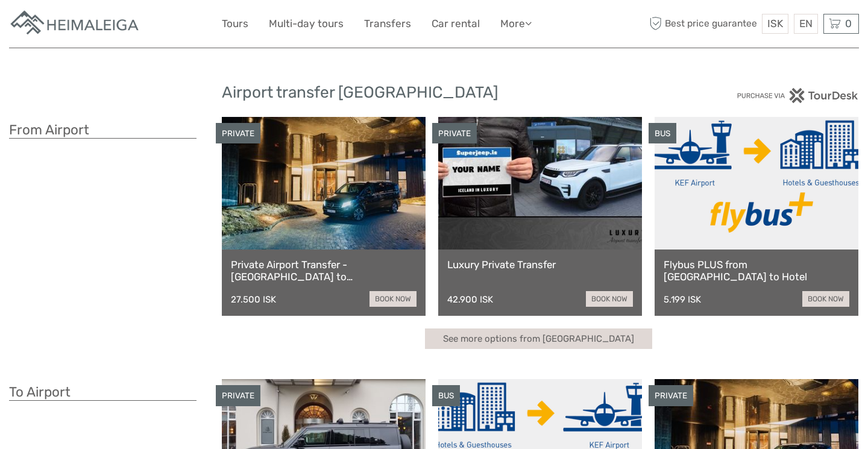  Describe the element at coordinates (102, 392) in the screenshot. I see `h3: To Airport` at that location.